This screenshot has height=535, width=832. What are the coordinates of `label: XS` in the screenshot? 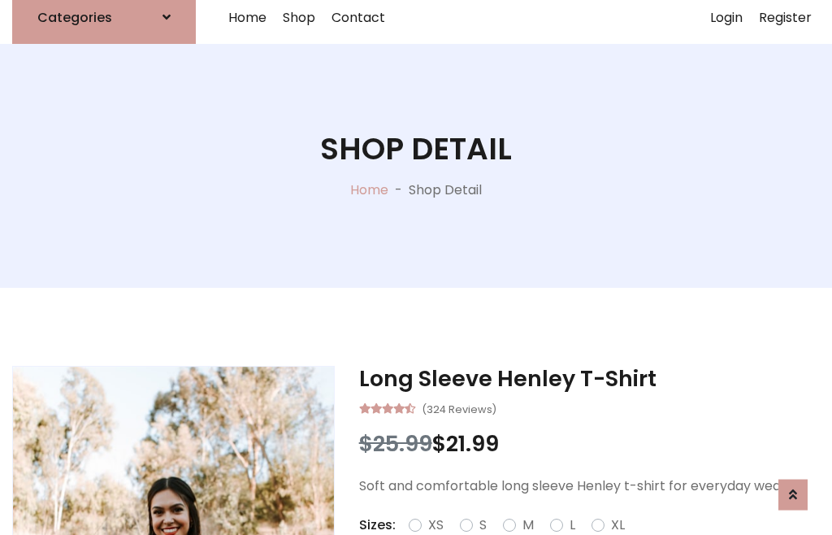 It's located at (435, 525).